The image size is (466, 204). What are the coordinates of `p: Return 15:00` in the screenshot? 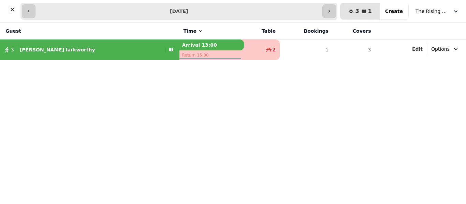 It's located at (212, 55).